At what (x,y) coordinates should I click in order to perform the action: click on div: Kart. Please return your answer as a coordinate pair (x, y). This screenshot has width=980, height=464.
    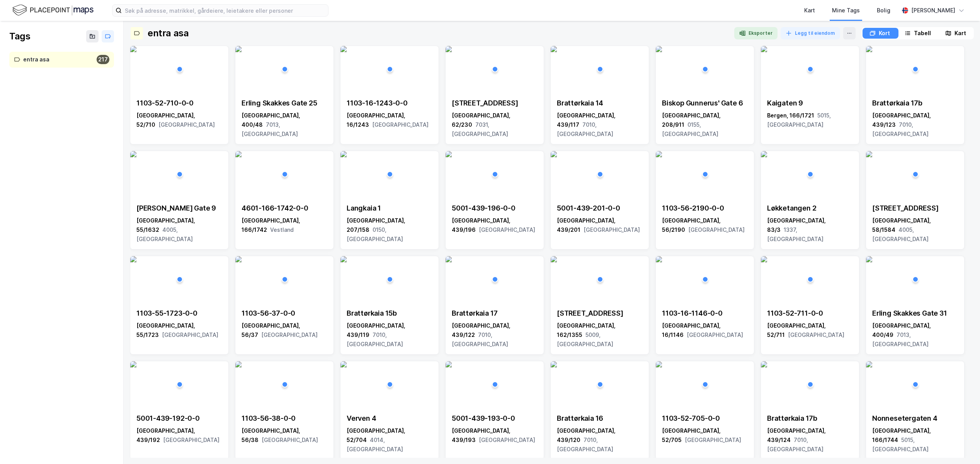
    Looking at the image, I should click on (960, 34).